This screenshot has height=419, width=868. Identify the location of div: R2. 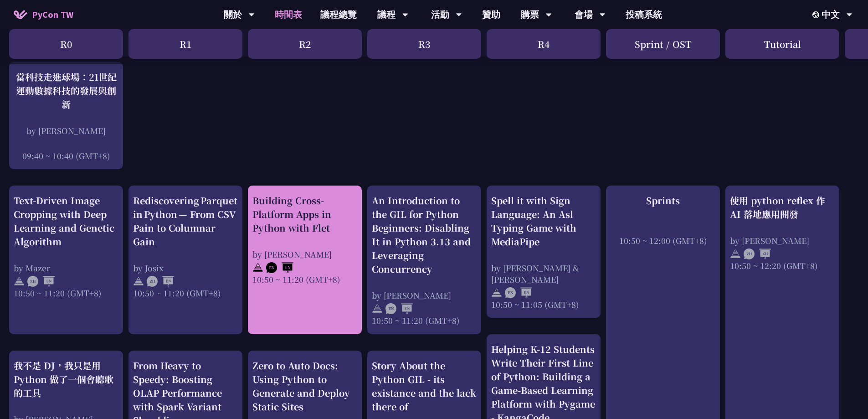
(305, 44).